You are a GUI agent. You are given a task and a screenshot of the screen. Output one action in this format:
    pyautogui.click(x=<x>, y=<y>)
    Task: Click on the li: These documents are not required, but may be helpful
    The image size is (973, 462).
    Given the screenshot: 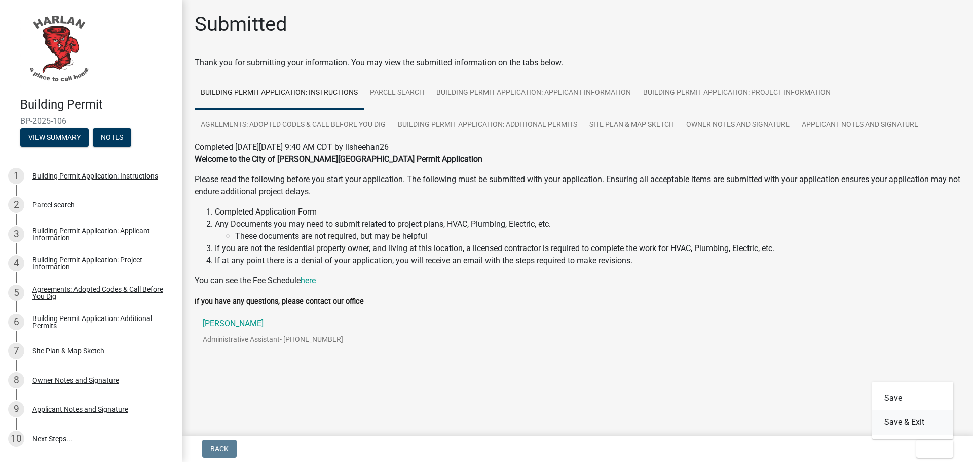 What is the action you would take?
    pyautogui.click(x=598, y=236)
    